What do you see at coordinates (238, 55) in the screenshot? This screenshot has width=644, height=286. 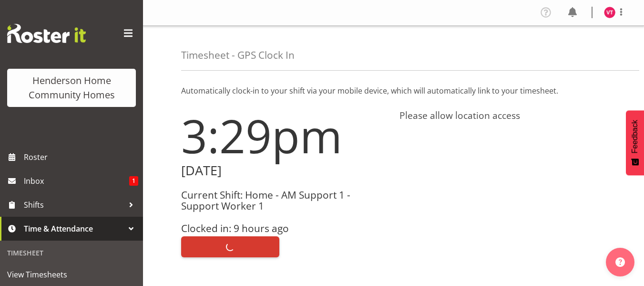 I see `h4: Timesheet - GPS Clock In` at bounding box center [238, 55].